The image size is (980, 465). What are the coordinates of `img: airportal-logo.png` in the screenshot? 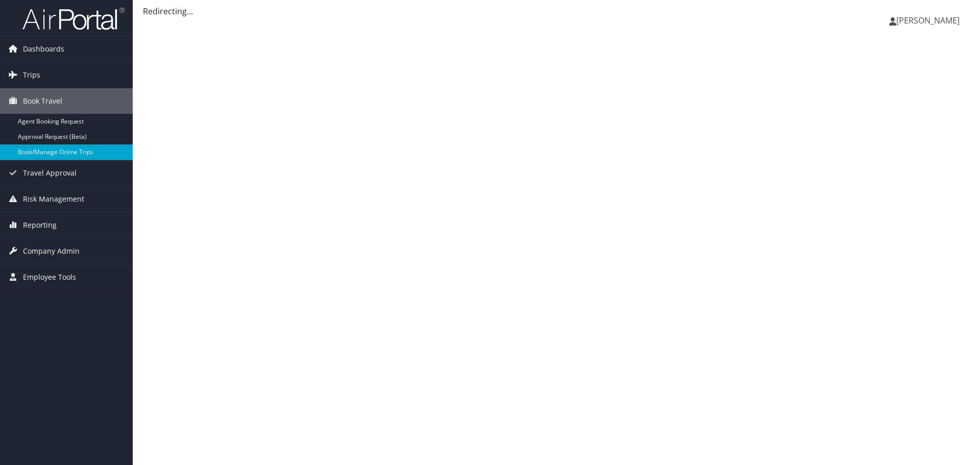 It's located at (73, 18).